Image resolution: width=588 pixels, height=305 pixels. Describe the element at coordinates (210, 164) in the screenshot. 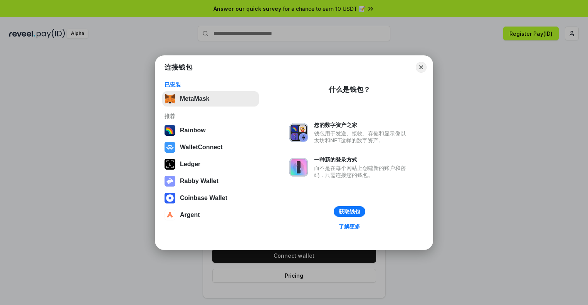

I see `button: Ledger` at that location.